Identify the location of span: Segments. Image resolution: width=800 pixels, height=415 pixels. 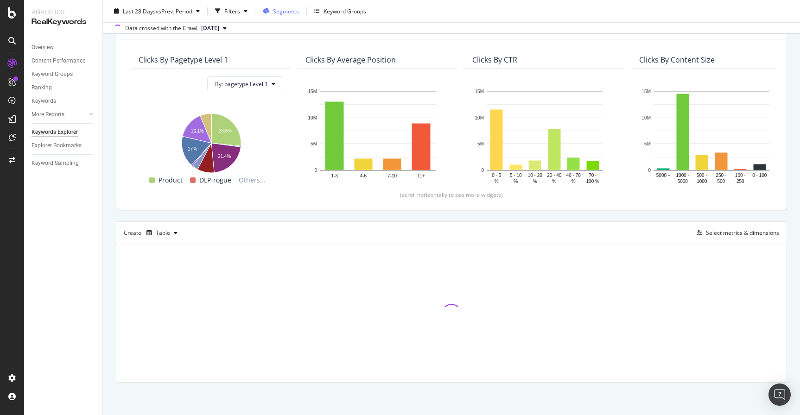
(286, 11).